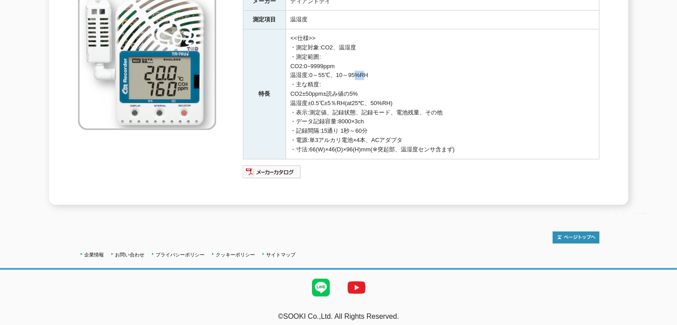 The image size is (677, 325). Describe the element at coordinates (272, 174) in the screenshot. I see `a: メーカーカタログ` at that location.